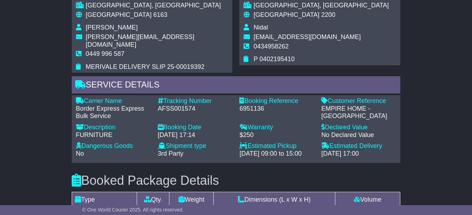 This screenshot has height=215, width=472. Describe the element at coordinates (271, 46) in the screenshot. I see `span: 0434958262` at that location.